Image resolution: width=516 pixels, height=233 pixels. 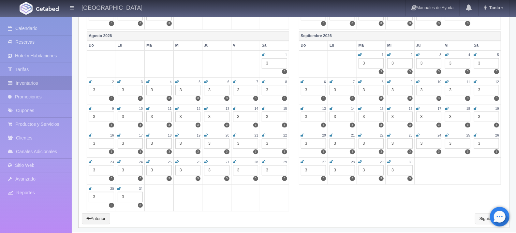 I want to click on th: Mi, so click(x=188, y=45).